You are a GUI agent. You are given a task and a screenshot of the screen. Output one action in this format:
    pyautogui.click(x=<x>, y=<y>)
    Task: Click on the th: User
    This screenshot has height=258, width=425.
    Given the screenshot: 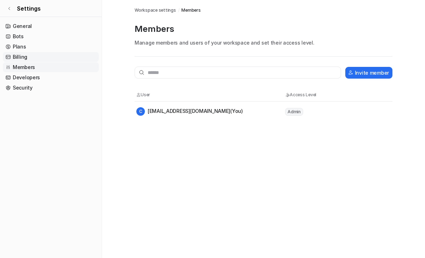 What is the action you would take?
    pyautogui.click(x=210, y=95)
    